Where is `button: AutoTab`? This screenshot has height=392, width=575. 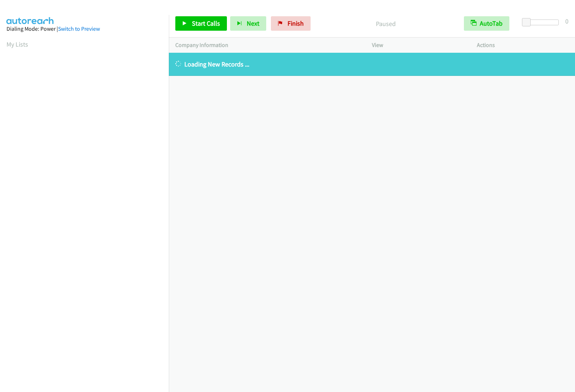
button: AutoTab is located at coordinates (487, 23).